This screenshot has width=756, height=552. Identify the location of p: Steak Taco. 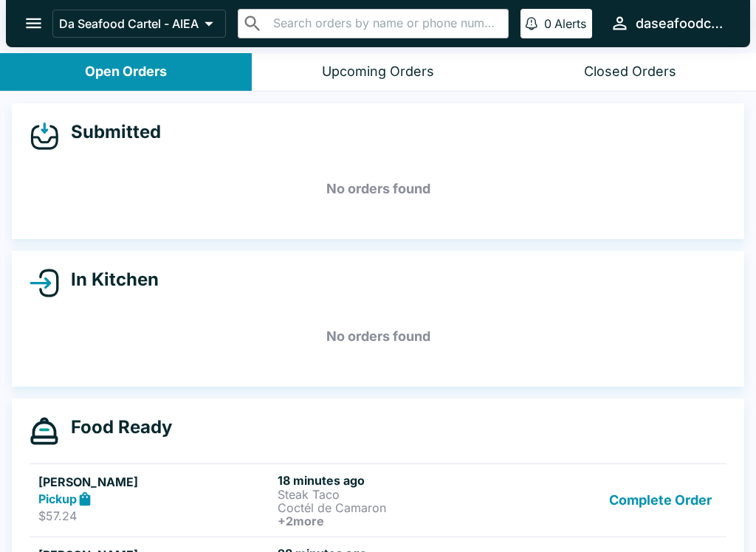
(394, 494).